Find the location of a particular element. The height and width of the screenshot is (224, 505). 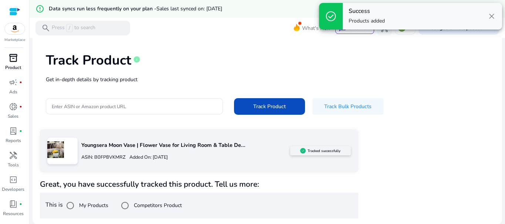

p: Ads is located at coordinates (13, 92).